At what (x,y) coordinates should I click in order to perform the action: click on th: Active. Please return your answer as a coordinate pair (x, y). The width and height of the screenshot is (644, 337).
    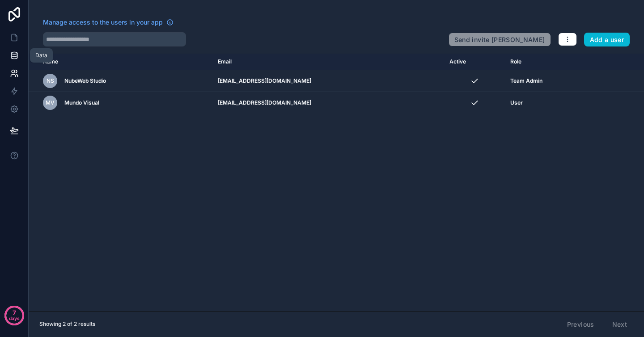
    Looking at the image, I should click on (474, 61).